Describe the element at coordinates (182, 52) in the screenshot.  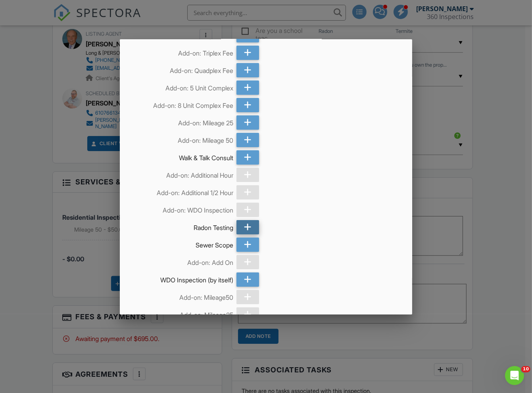
I see `div: Add-on: Triplex Fee` at that location.